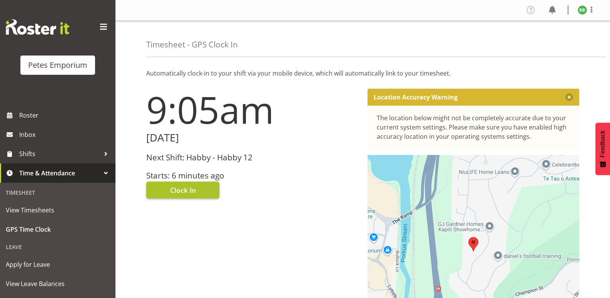  What do you see at coordinates (252, 109) in the screenshot?
I see `h1: 9:05am` at bounding box center [252, 109].